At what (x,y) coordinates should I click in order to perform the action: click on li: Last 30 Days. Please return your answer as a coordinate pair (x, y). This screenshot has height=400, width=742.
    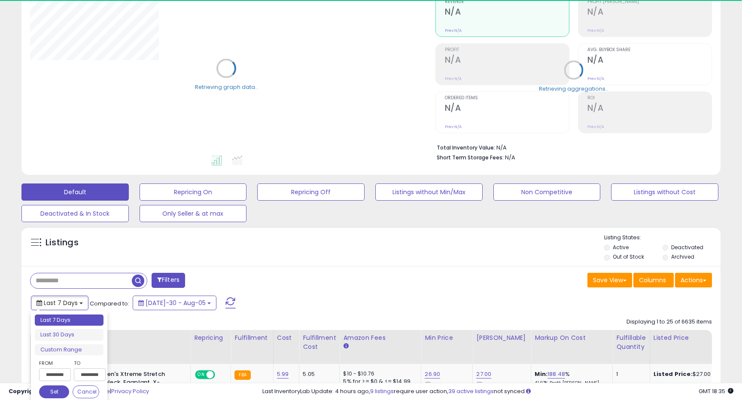
    Looking at the image, I should click on (69, 334).